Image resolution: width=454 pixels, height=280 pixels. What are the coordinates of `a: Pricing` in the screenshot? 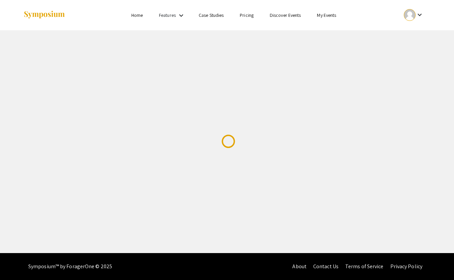 It's located at (246, 15).